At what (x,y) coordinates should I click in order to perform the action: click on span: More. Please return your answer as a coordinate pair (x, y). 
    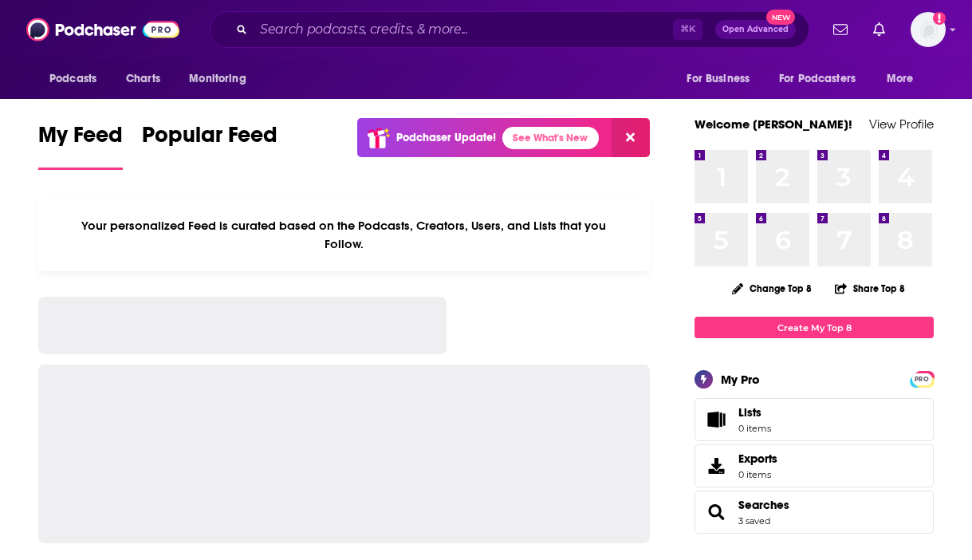
    Looking at the image, I should click on (900, 79).